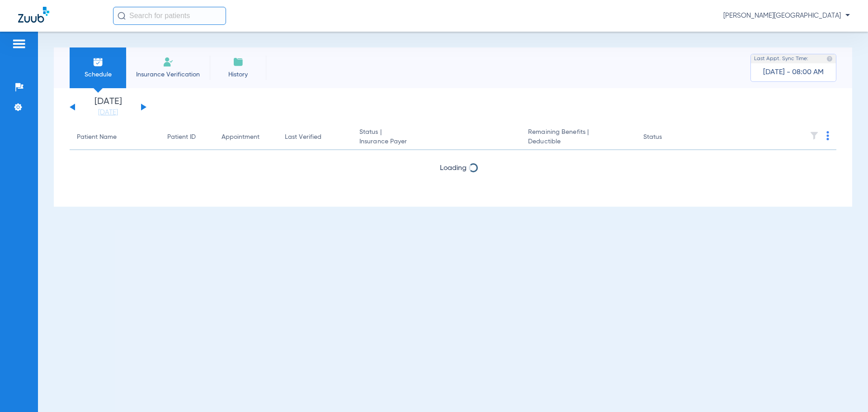  What do you see at coordinates (122, 16) in the screenshot?
I see `img: Search Icon` at bounding box center [122, 16].